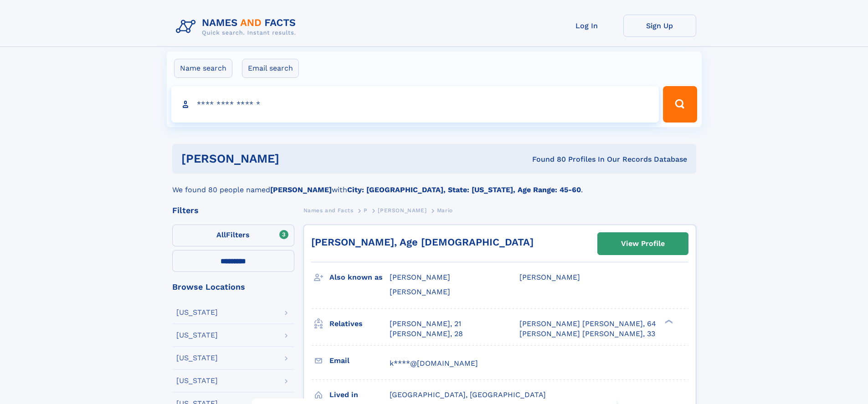 This screenshot has height=404, width=868. I want to click on div: We found 80 people named with ., so click(434, 185).